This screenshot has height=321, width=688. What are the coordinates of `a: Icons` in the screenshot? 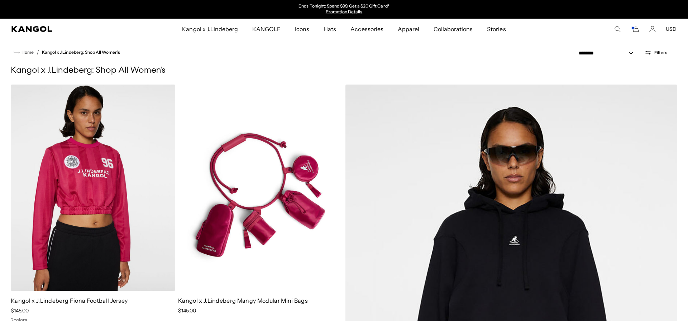 It's located at (302, 29).